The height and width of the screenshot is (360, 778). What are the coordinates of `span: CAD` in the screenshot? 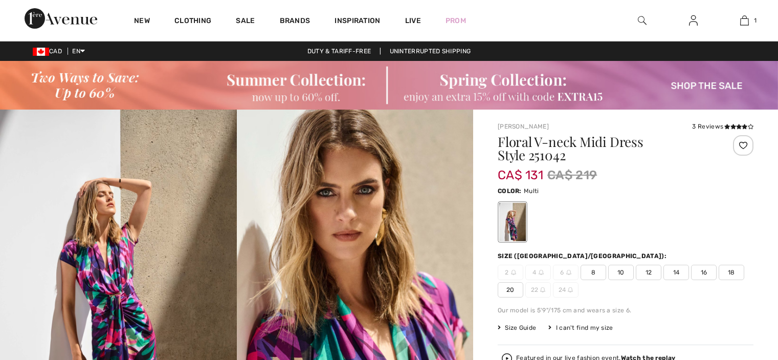 It's located at (49, 51).